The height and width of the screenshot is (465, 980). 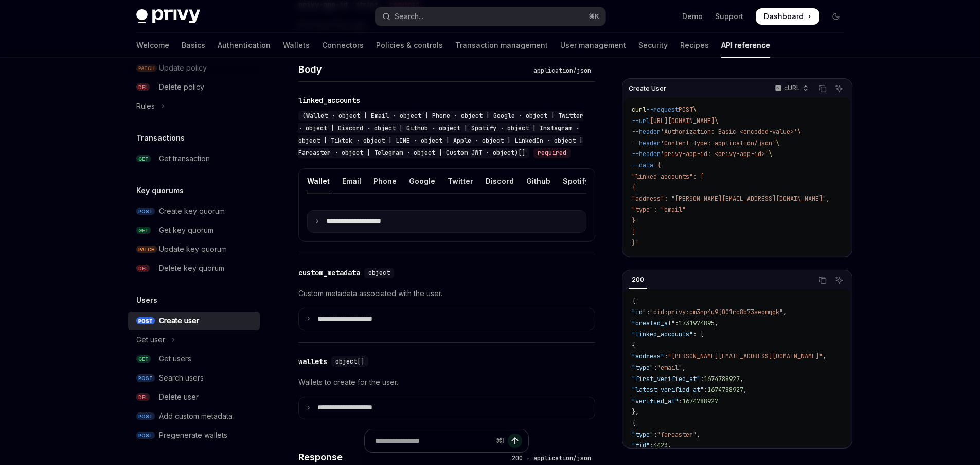 What do you see at coordinates (729, 131) in the screenshot?
I see `span: 'Authorization: Basic <encoded-value>'` at bounding box center [729, 131].